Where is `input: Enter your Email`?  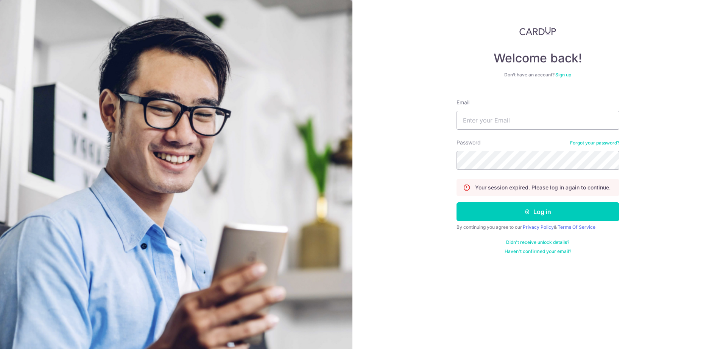
input: Enter your Email is located at coordinates (538, 120).